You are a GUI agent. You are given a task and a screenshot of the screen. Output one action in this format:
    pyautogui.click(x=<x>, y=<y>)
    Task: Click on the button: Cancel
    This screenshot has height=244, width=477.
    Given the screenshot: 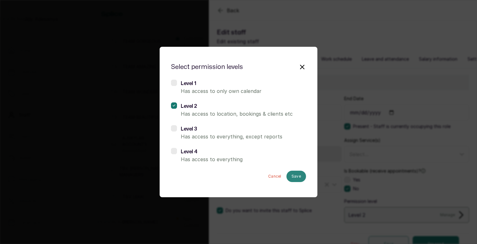 What is the action you would take?
    pyautogui.click(x=275, y=176)
    